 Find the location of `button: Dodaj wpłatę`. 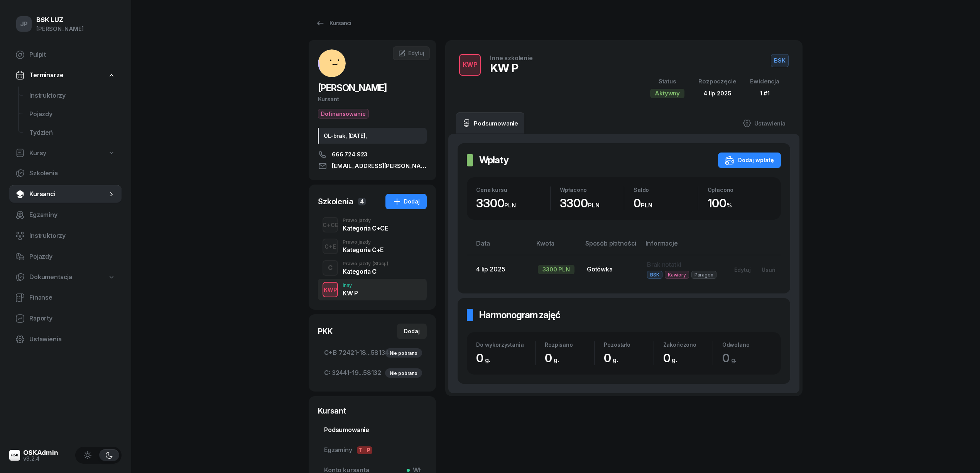

button: Dodaj wpłatę is located at coordinates (750, 160).